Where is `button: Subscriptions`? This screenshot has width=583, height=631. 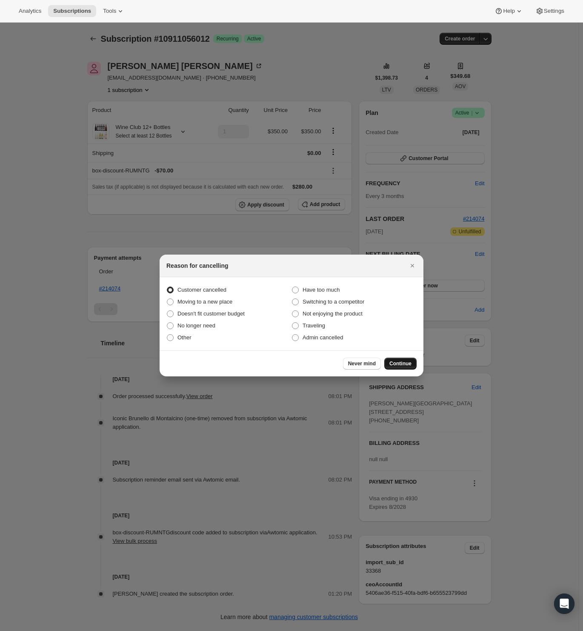 button: Subscriptions is located at coordinates (72, 11).